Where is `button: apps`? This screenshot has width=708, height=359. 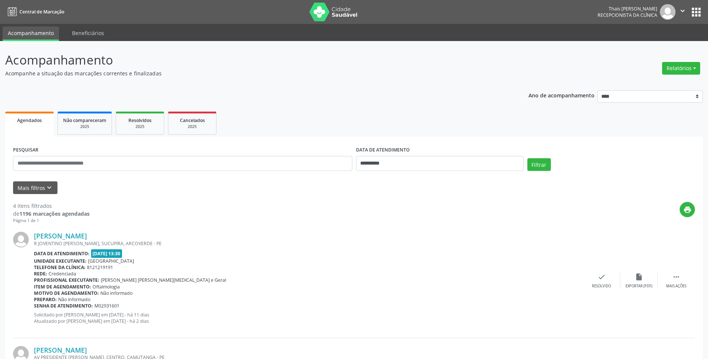
button: apps is located at coordinates (696, 12).